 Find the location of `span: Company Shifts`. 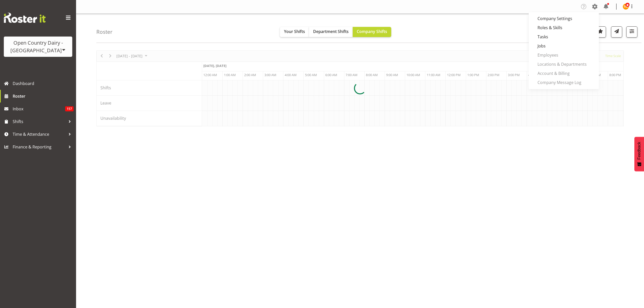

span: Company Shifts is located at coordinates (372, 31).